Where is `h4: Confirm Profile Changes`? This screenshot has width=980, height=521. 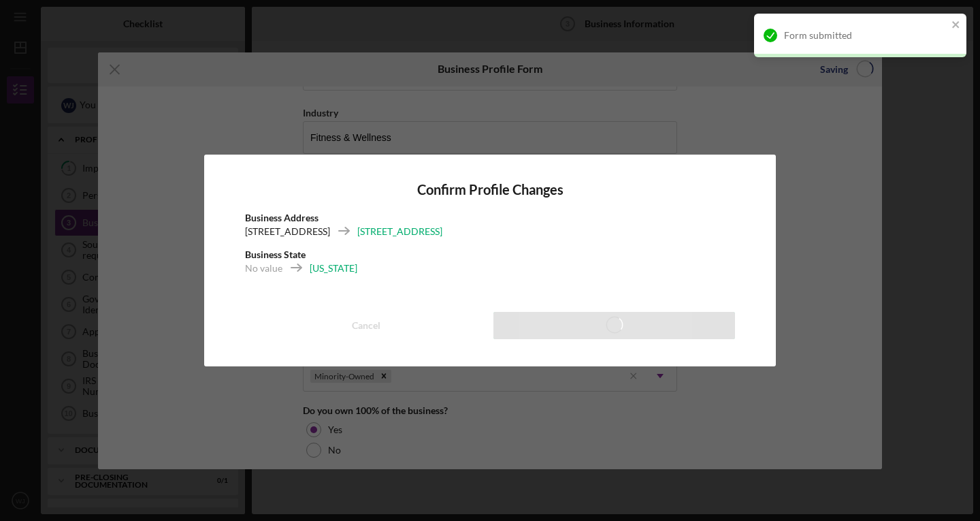
h4: Confirm Profile Changes is located at coordinates (490, 189).